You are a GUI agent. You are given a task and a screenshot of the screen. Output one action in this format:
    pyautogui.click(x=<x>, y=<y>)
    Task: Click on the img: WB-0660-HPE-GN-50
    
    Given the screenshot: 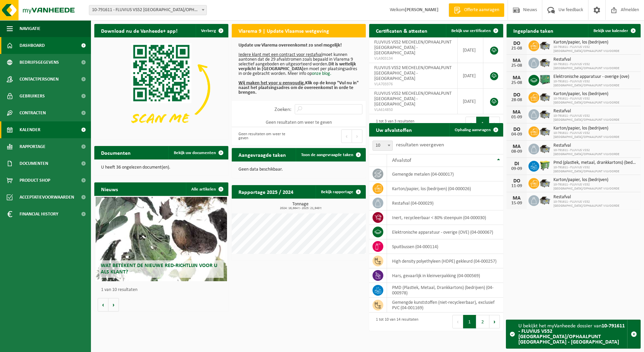 What is the action you would take?
    pyautogui.click(x=545, y=166)
    